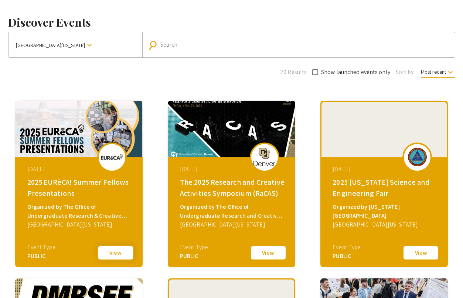 The image size is (463, 298). I want to click on img: 2025-racas_eventLogo_eb7298_.png, so click(265, 157).